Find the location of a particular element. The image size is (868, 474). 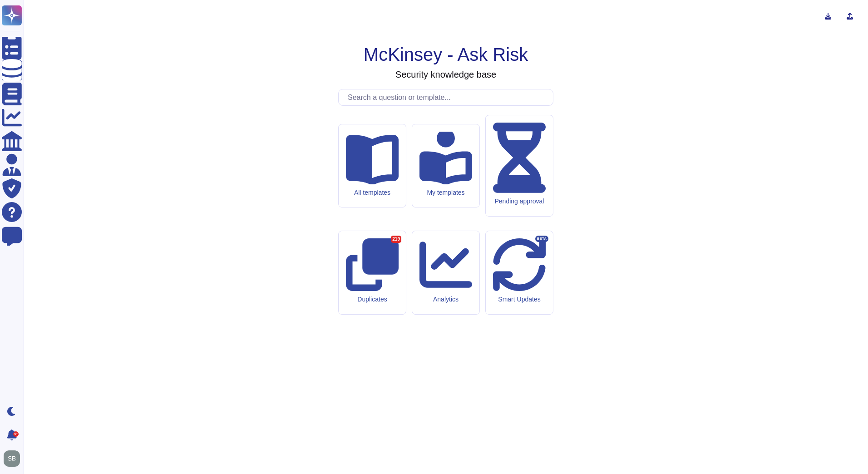

div: My templates is located at coordinates (446, 192).